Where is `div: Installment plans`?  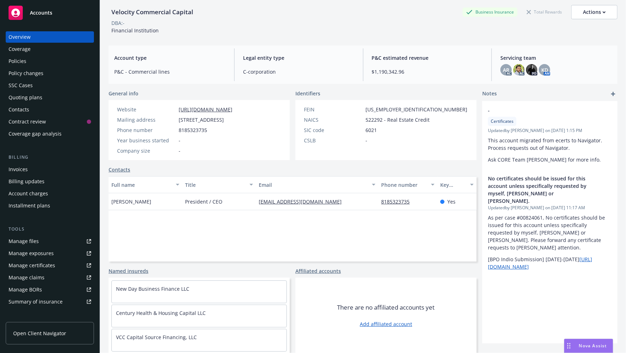
div: Installment plans is located at coordinates (29, 206).